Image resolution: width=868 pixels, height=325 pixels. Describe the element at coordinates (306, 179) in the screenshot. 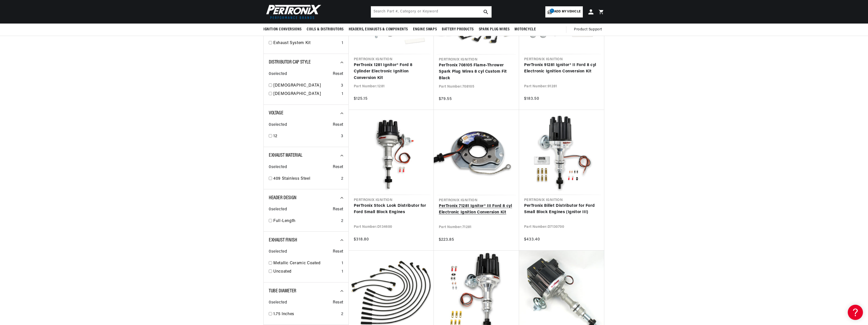

I see `a: 409 Stainless Steel` at that location.